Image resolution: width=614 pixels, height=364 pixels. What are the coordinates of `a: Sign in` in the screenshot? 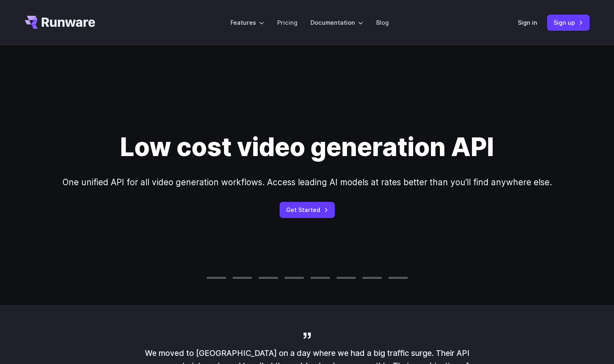 It's located at (528, 22).